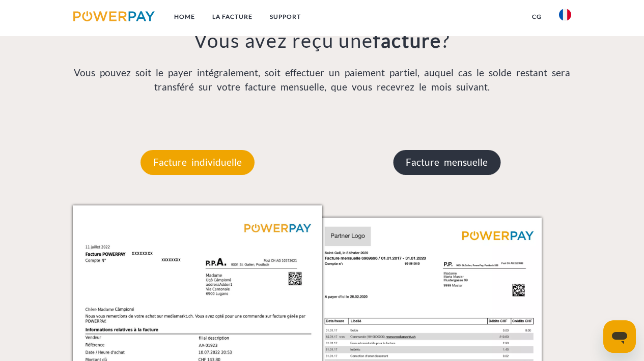 This screenshot has width=644, height=361. Describe the element at coordinates (285, 17) in the screenshot. I see `a: Support` at that location.